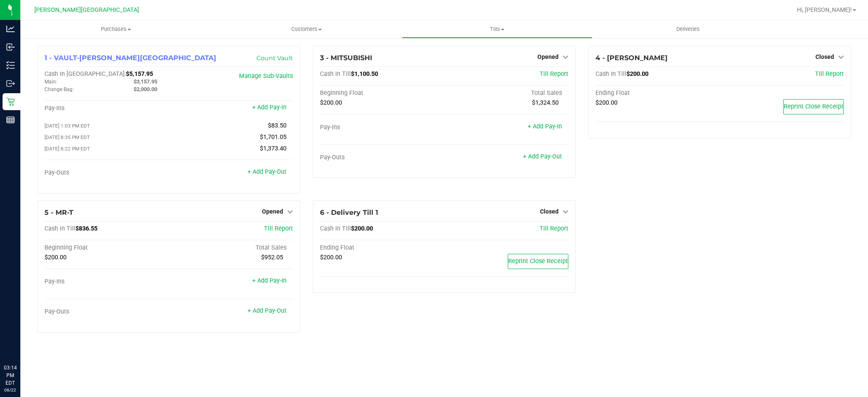  I want to click on inline-svg: Inbound, so click(10, 47).